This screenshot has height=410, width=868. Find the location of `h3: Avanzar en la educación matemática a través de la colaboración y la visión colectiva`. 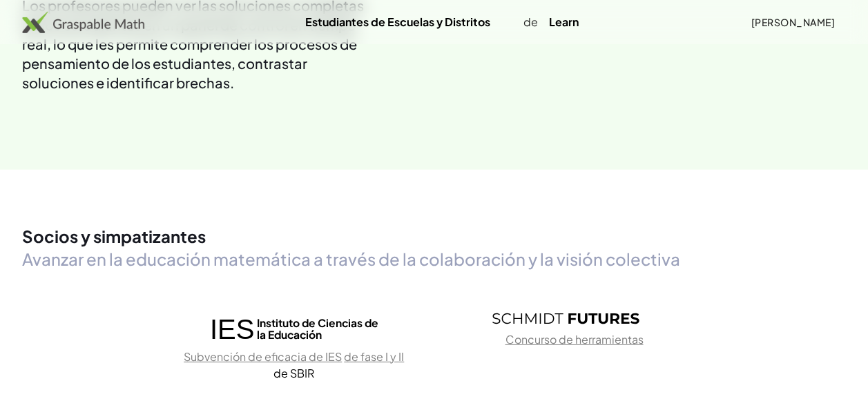

h3: Avanzar en la educación matemática a través de la colaboración y la visión colectiva is located at coordinates (434, 260).